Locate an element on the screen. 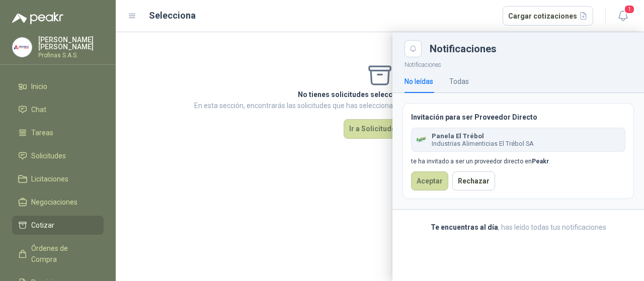 The width and height of the screenshot is (644, 281). span: Panela El Trébol is located at coordinates (482, 136).